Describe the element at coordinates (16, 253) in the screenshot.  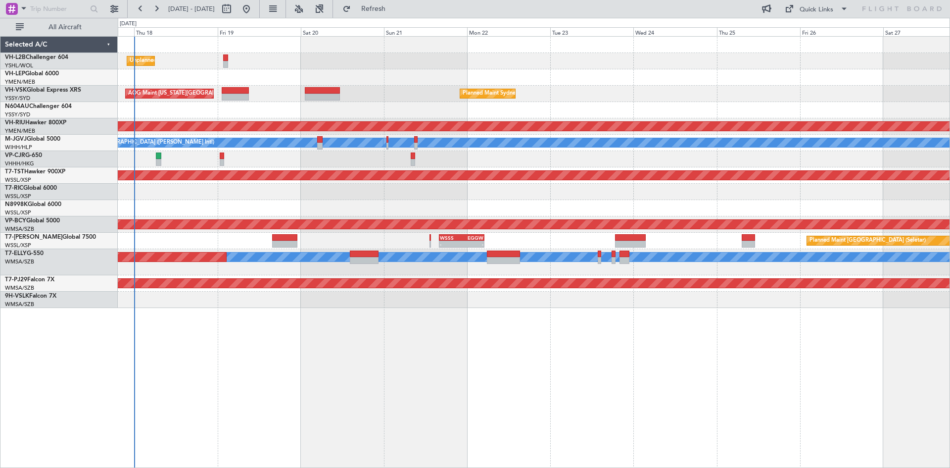
I see `span: T7-ELLY` at that location.